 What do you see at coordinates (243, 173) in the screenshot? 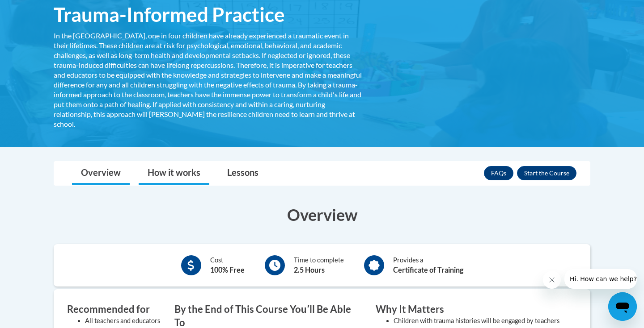
I see `a: Lessons` at bounding box center [243, 173].